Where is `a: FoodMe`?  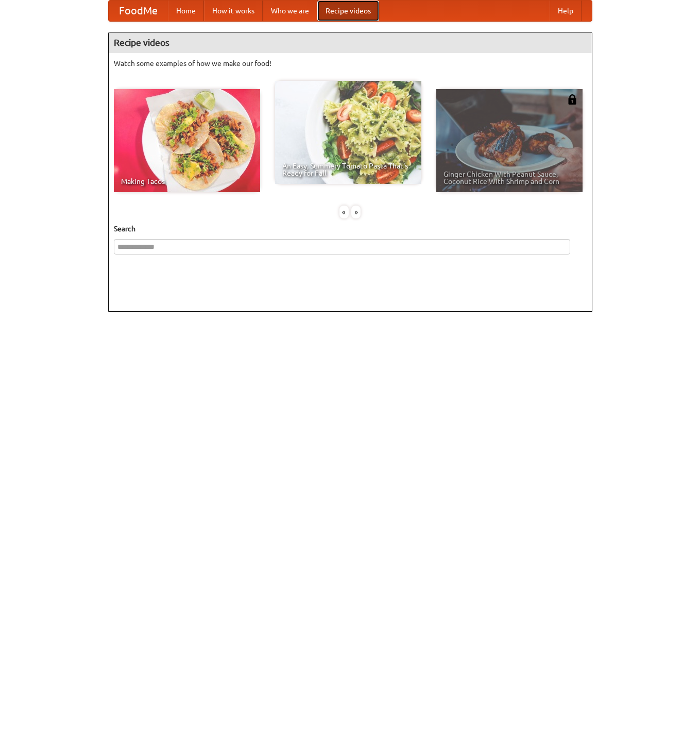
a: FoodMe is located at coordinates (138, 11).